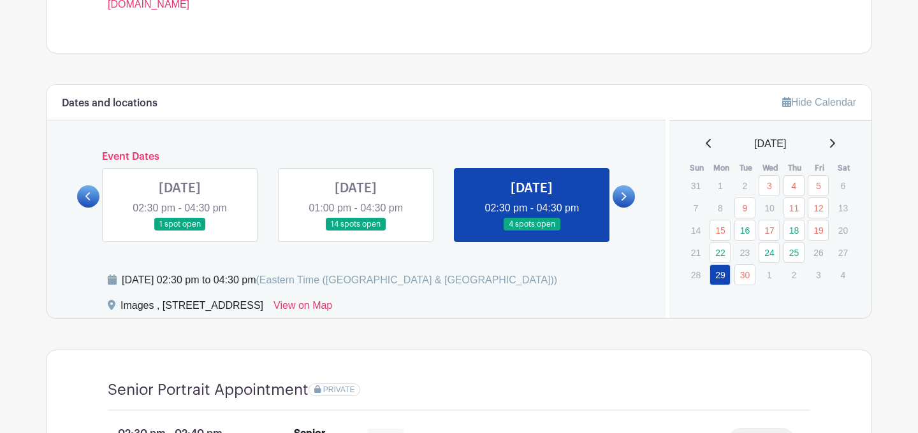  What do you see at coordinates (817, 230) in the screenshot?
I see `a: 19` at bounding box center [817, 230].